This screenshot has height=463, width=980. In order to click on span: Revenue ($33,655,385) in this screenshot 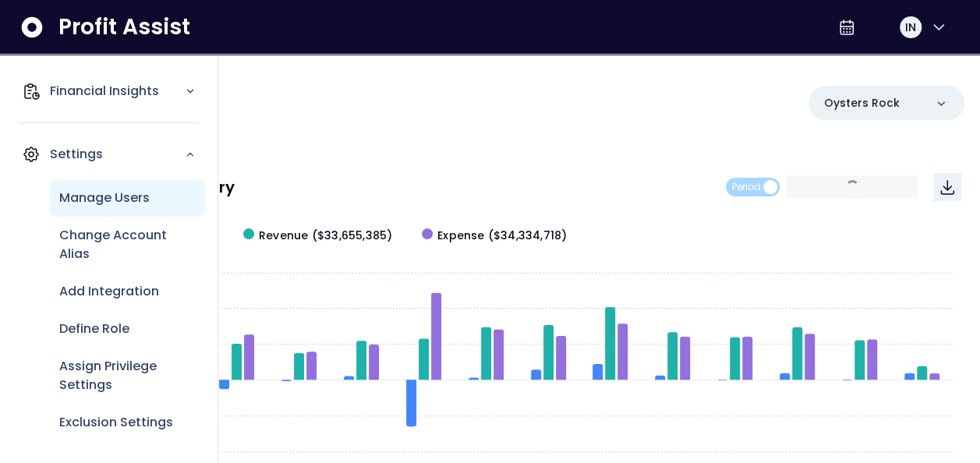, I will do `click(325, 235)`.